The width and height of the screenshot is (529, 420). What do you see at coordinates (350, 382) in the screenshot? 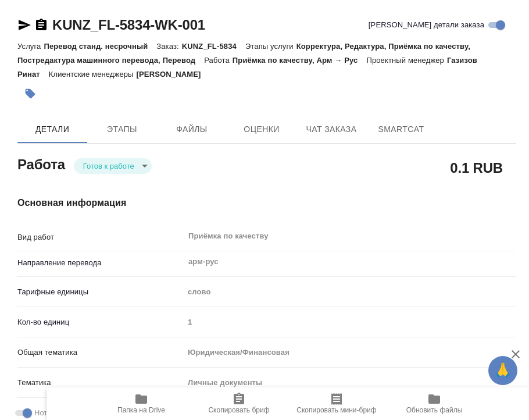
I see `div: Личные документы` at bounding box center [350, 382].